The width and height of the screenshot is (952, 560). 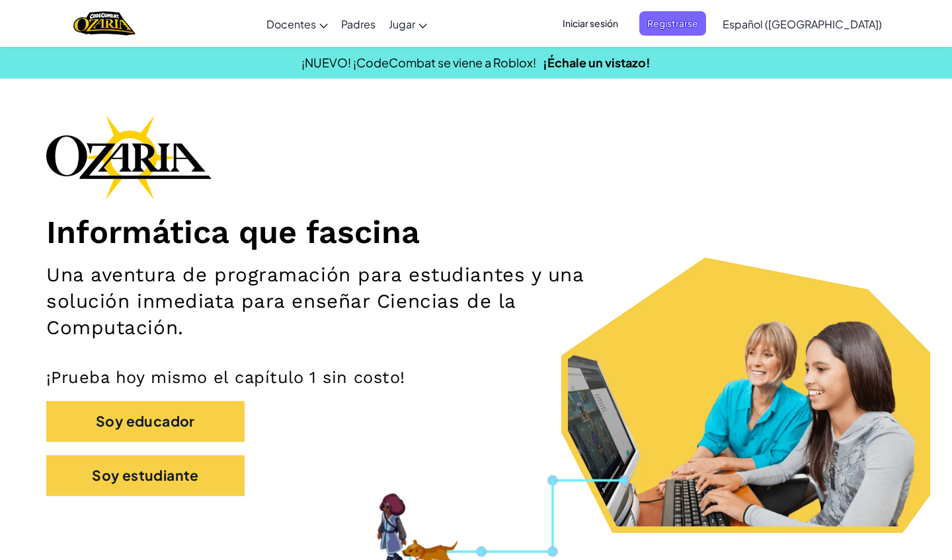 What do you see at coordinates (146, 476) in the screenshot?
I see `button: Soy estudiante` at bounding box center [146, 476].